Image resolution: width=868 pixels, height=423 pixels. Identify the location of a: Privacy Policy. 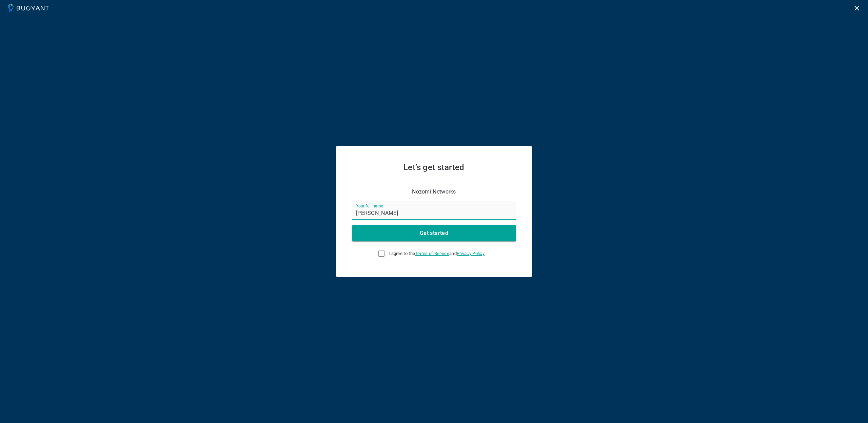
(471, 253).